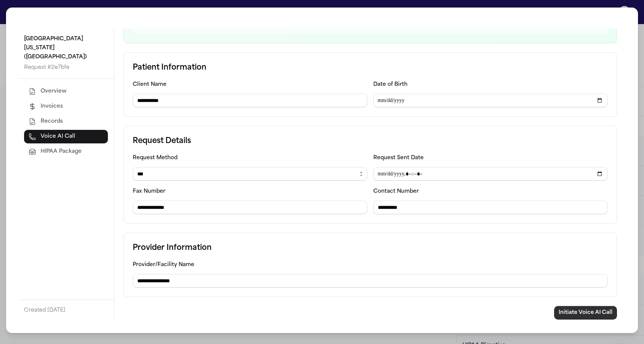  I want to click on button: Overview, so click(66, 91).